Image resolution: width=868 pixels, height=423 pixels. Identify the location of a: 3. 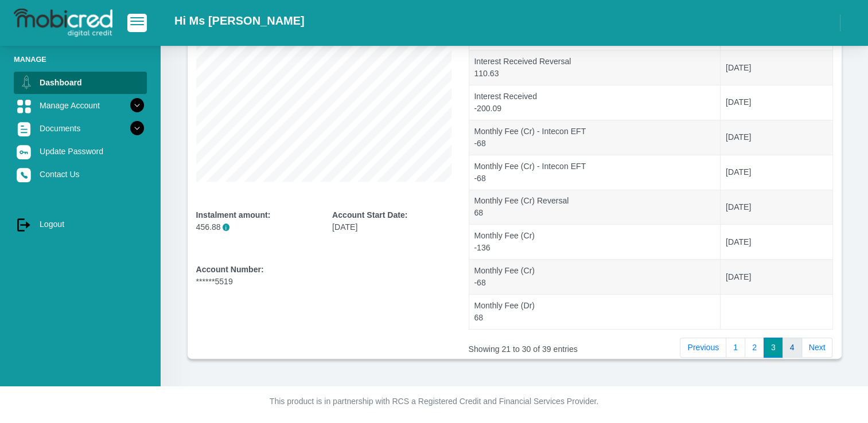
(773, 348).